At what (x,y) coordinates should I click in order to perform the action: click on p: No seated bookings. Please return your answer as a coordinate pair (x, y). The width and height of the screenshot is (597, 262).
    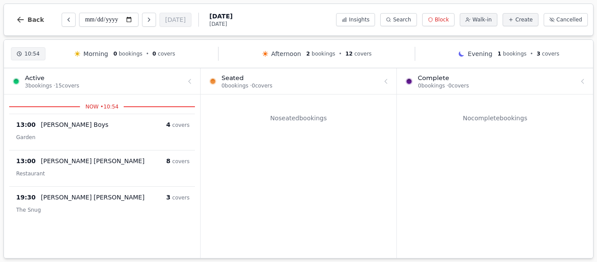
    Looking at the image, I should click on (299, 118).